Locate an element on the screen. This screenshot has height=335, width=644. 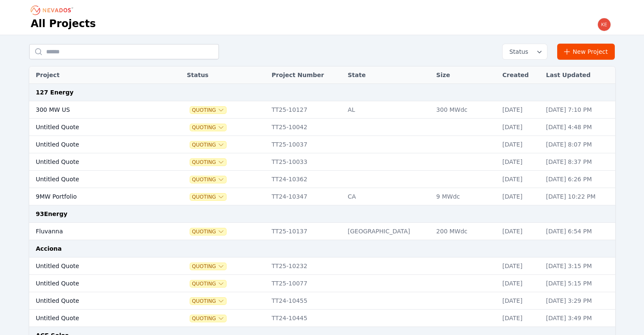
td: TT25-10232 is located at coordinates (306, 266).